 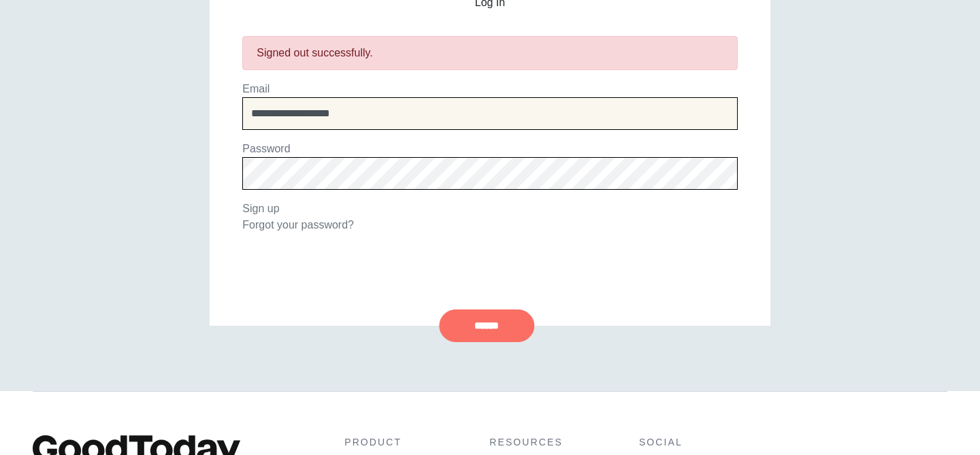 I want to click on a: Sign up, so click(x=261, y=208).